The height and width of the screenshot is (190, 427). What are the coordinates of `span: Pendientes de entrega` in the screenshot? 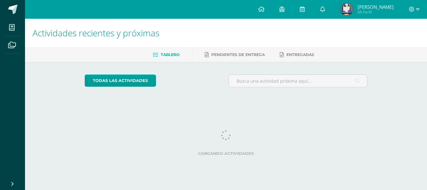 It's located at (238, 54).